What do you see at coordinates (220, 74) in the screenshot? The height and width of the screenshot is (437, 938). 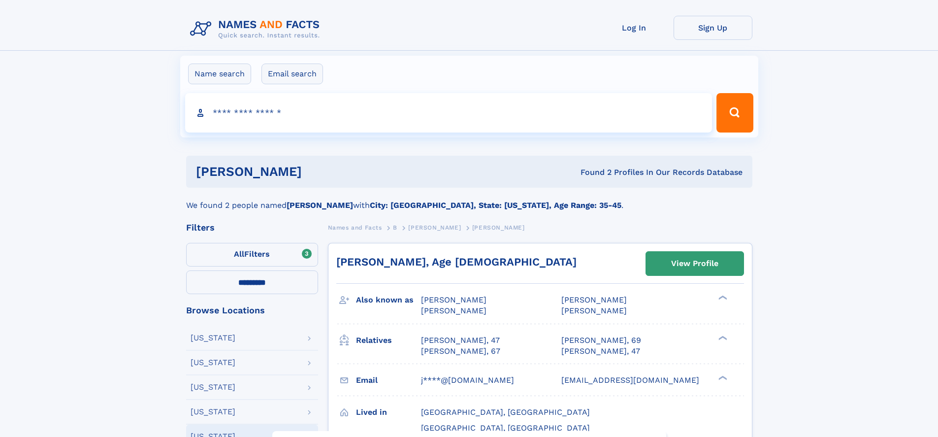 I see `label: Name search` at bounding box center [220, 74].